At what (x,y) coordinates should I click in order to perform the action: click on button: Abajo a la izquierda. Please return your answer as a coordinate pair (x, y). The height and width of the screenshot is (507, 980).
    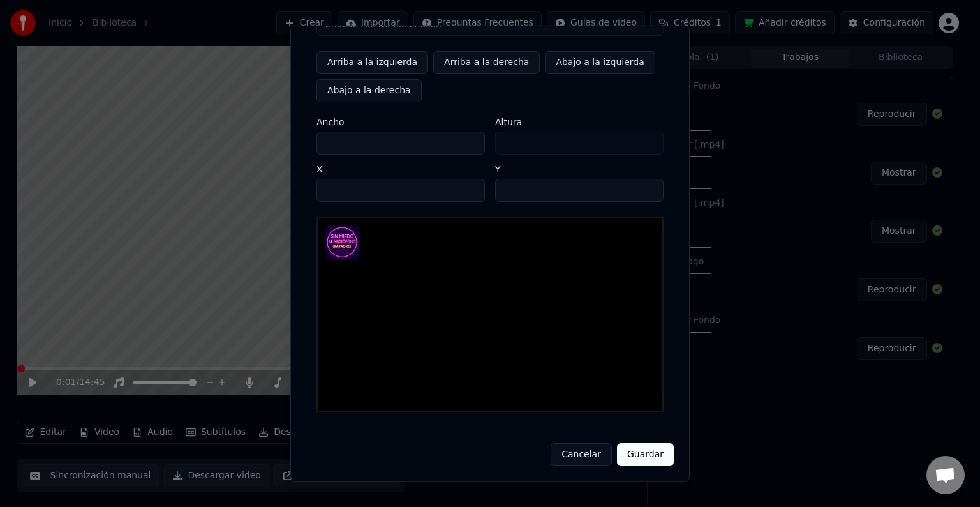
    Looking at the image, I should click on (599, 63).